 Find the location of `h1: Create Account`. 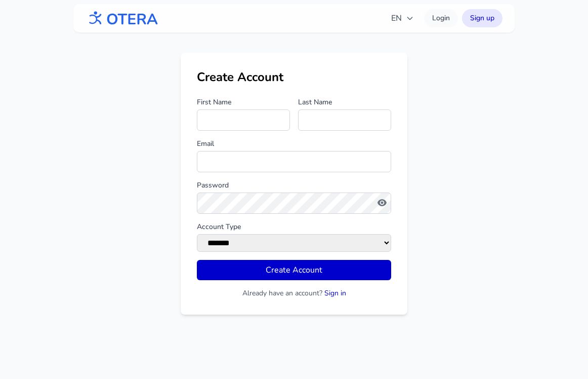

h1: Create Account is located at coordinates (294, 77).